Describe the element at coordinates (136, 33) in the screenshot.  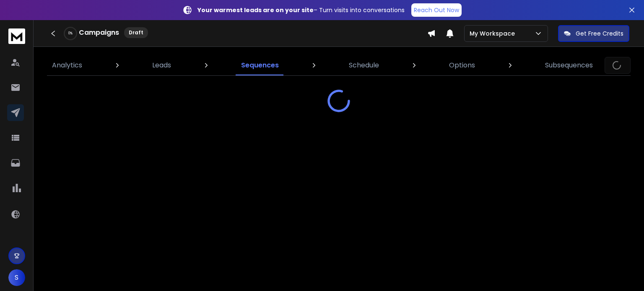
I see `div: Draft` at that location.